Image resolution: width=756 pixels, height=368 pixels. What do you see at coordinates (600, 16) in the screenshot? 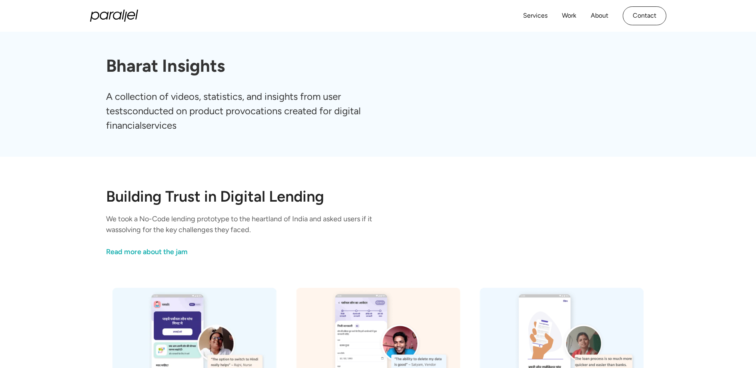
I see `a: About` at bounding box center [600, 16].